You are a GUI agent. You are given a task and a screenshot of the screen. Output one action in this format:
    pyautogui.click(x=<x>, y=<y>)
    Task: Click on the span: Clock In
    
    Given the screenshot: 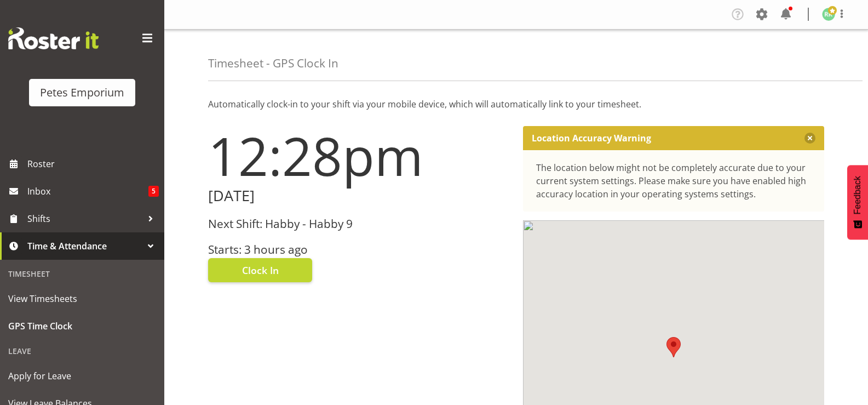 What is the action you would take?
    pyautogui.click(x=260, y=270)
    